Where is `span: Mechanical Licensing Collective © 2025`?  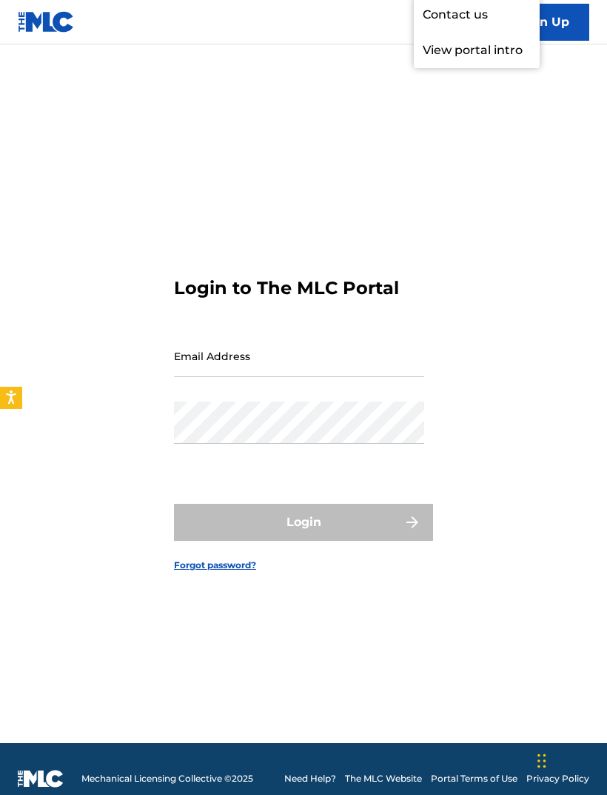
span: Mechanical Licensing Collective © 2025 is located at coordinates (167, 779).